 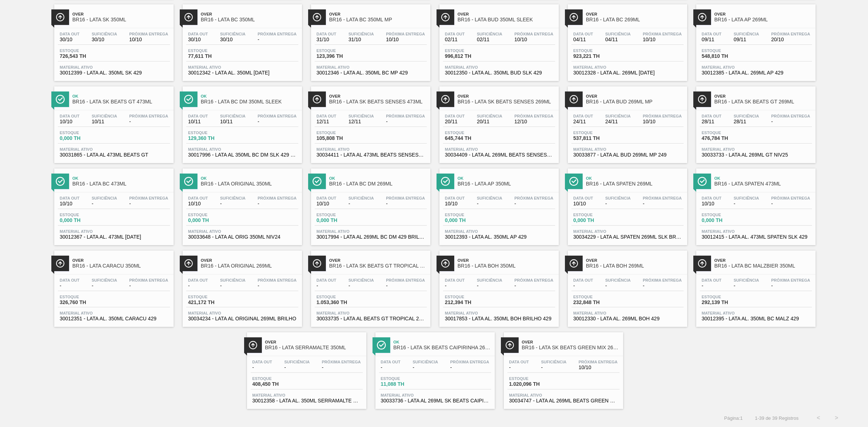 I want to click on a: ÍconeOverBR16 - LATA SK BEATS GT TROPICAL 269MLData out-Suficiência-Próxima Entrega-Estoque1.053,..., so click(x=369, y=286).